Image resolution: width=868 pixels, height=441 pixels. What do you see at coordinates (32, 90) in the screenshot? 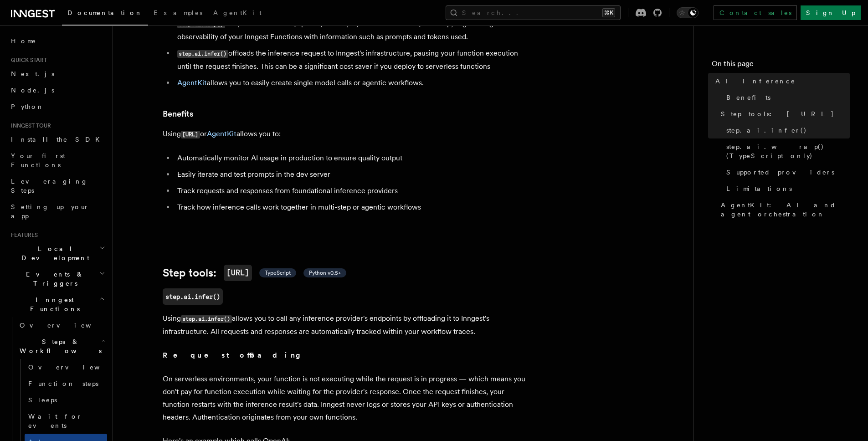
I see `span: Node.js` at bounding box center [32, 90].